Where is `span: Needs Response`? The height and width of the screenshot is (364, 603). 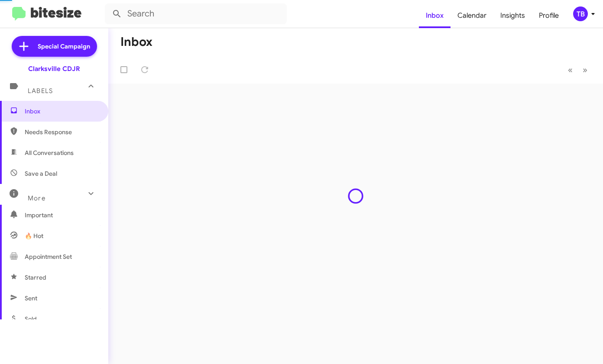 span: Needs Response is located at coordinates (62, 132).